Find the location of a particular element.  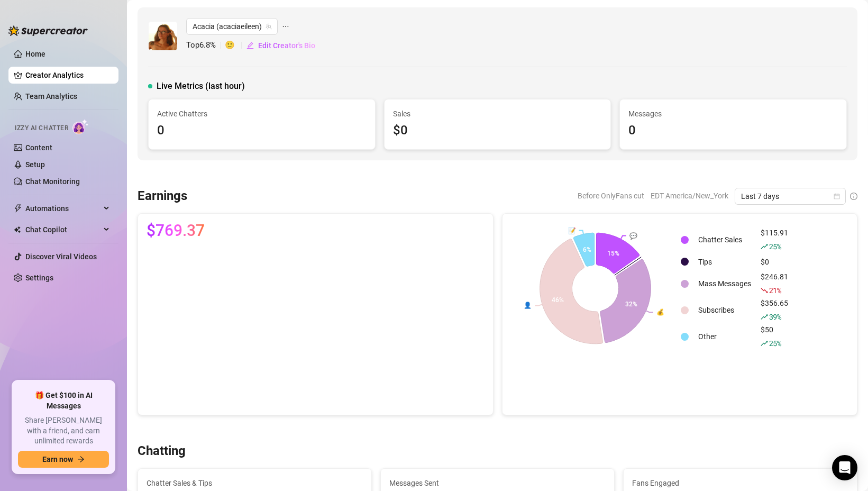

div: $50 is located at coordinates (774, 336).